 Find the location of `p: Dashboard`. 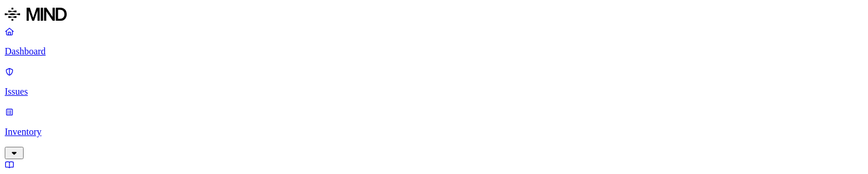

p: Dashboard is located at coordinates (434, 51).